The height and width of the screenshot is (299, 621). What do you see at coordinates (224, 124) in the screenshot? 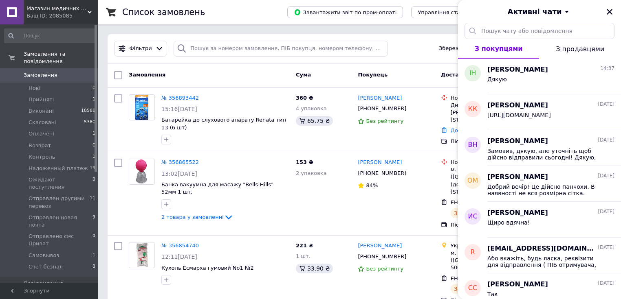
I see `a: Батарейка до слухового апарату Renata тип 13 (6 шт)` at bounding box center [224, 124].